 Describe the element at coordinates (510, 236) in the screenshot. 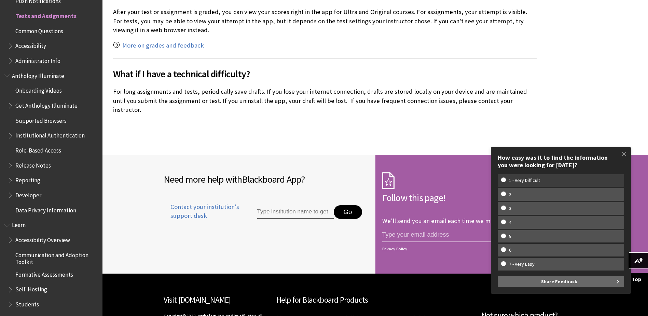

I see `w-span: 5` at that location.